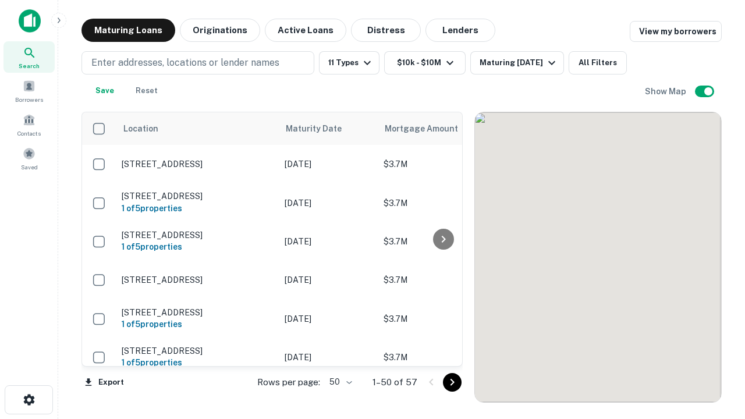 The height and width of the screenshot is (419, 745). I want to click on a: Contacts, so click(29, 125).